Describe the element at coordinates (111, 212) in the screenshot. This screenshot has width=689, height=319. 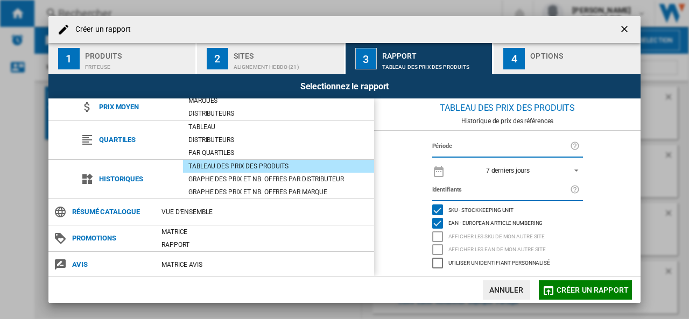
I see `span: Résumé catalogue` at that location.